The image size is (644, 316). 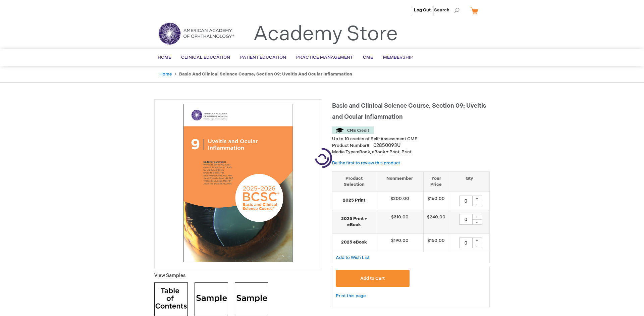 I want to click on span: Clinical Education, so click(x=206, y=57).